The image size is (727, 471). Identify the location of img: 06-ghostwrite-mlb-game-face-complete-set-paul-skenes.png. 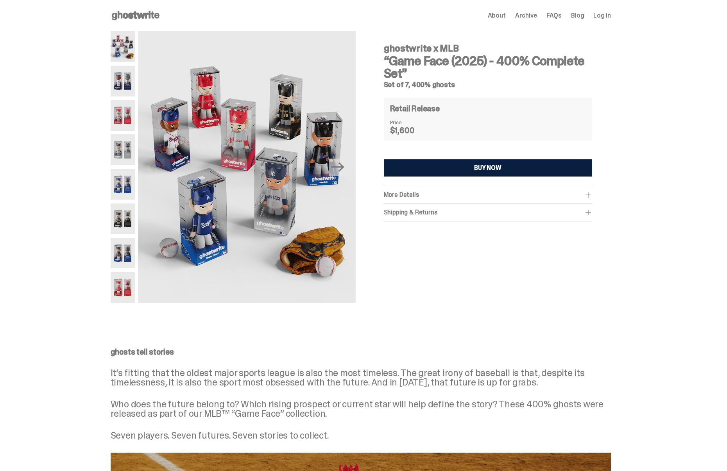
(123, 219).